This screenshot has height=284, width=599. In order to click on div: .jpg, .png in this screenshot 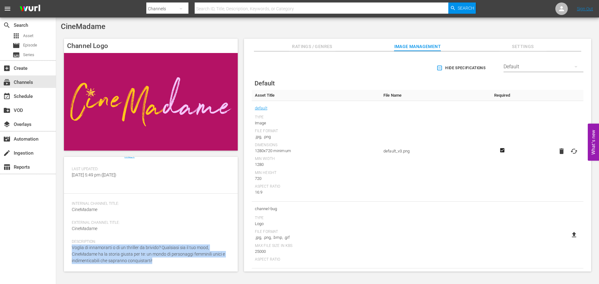, I will do `click(316, 137)`.